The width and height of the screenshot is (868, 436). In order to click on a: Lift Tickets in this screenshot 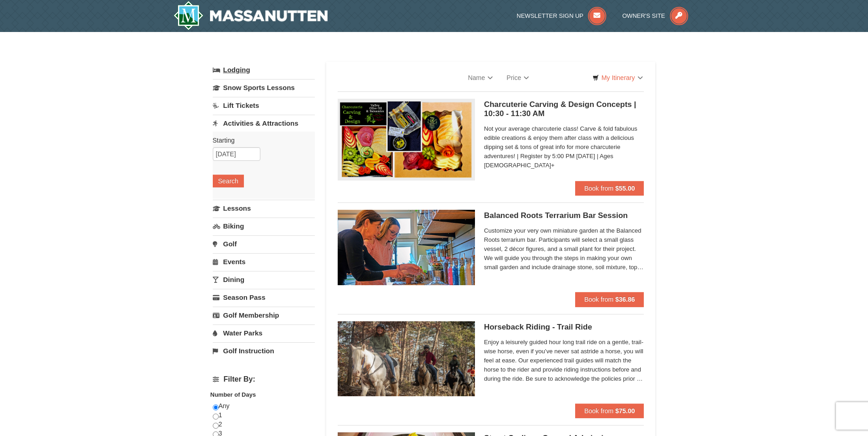, I will do `click(264, 105)`.